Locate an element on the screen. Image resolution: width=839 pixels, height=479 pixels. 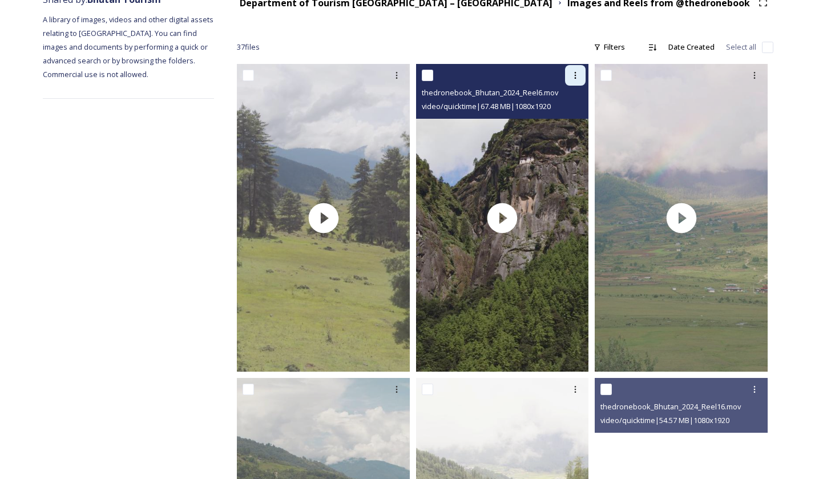
div: Date Created is located at coordinates (691, 47).